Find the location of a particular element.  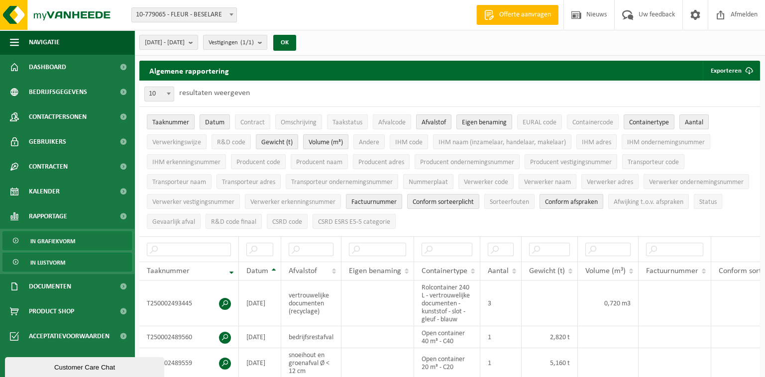

span: Transporteur adres is located at coordinates (248, 182).